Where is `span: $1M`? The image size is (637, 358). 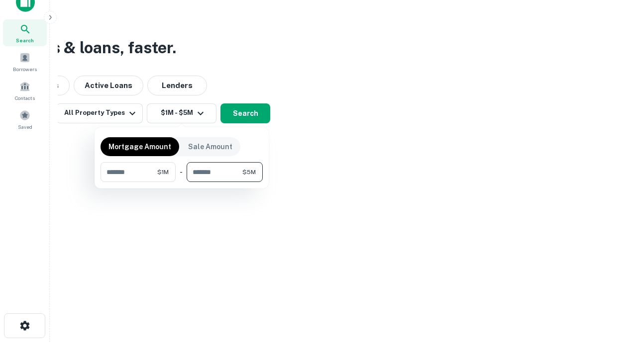
span: $1M is located at coordinates (163, 172).